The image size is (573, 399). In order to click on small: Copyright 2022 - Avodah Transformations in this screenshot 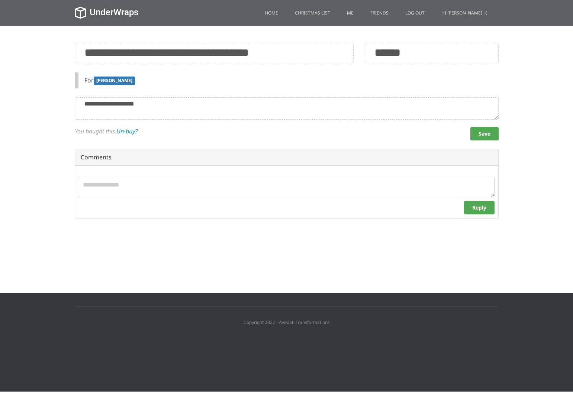, I will do `click(286, 322)`.